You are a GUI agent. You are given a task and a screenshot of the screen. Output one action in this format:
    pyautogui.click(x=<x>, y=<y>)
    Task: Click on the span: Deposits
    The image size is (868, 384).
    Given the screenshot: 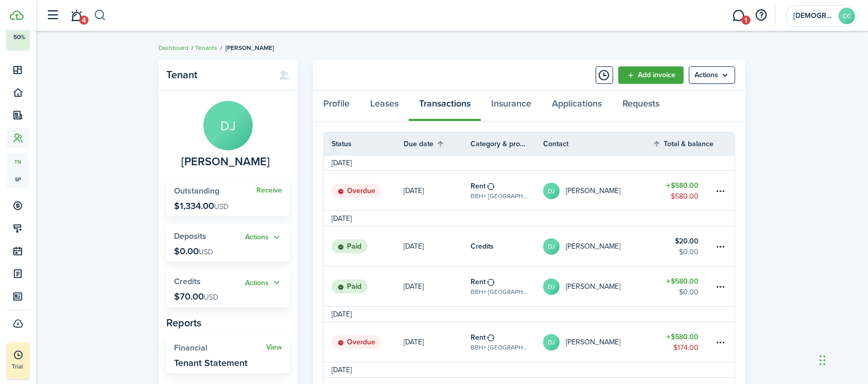 What is the action you would take?
    pyautogui.click(x=190, y=236)
    